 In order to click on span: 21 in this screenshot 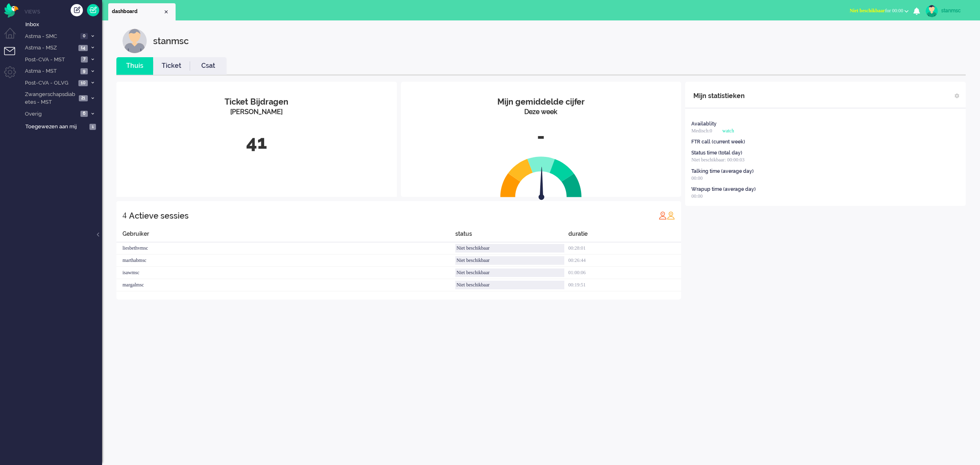, I will do `click(83, 98)`.